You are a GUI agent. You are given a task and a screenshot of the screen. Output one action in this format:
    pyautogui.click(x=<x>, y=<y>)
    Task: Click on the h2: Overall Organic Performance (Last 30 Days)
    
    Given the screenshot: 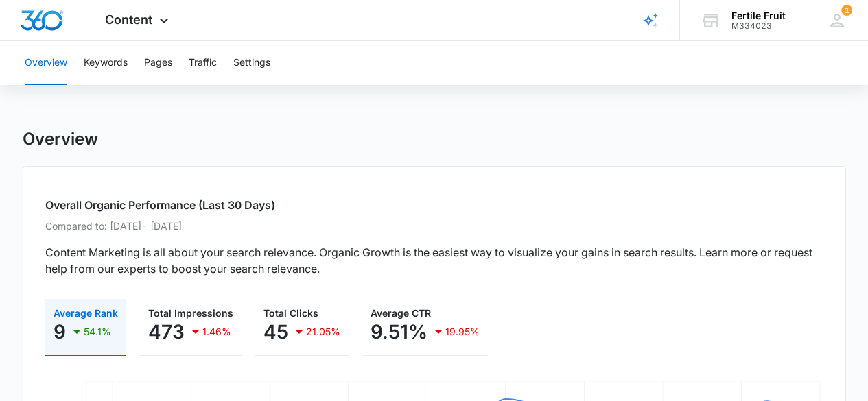 What is the action you would take?
    pyautogui.click(x=434, y=205)
    